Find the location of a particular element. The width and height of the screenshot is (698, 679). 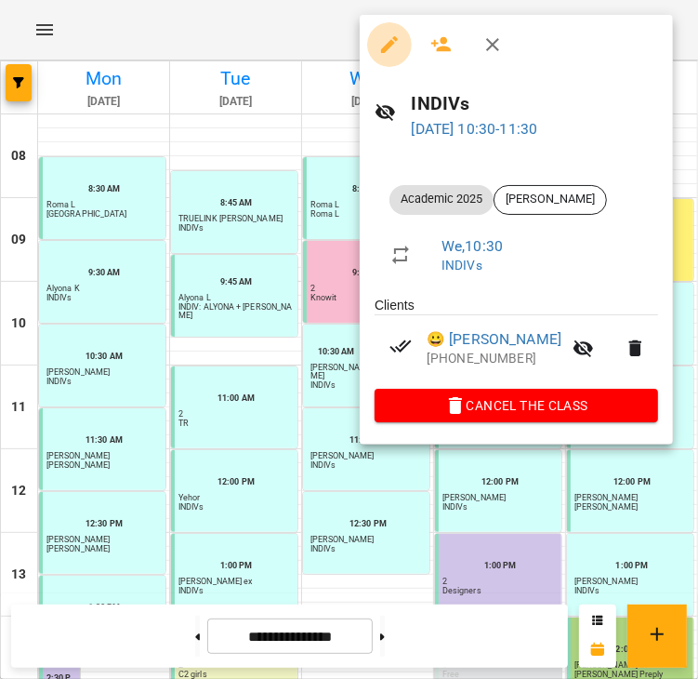

span: Academic 2025 is located at coordinates (442, 199).